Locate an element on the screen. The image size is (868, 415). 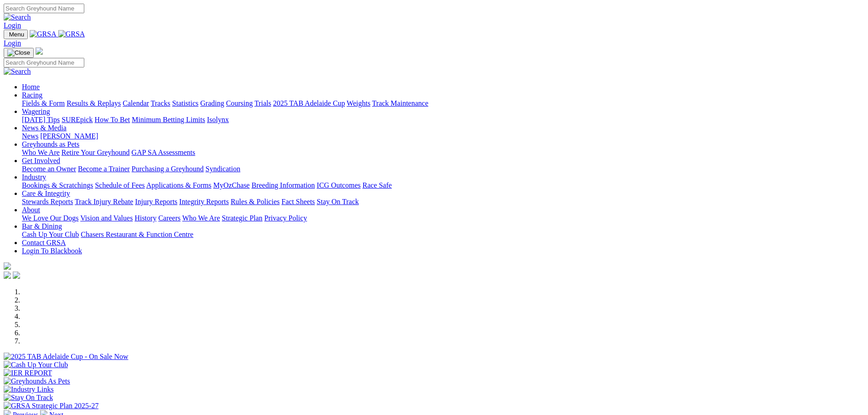
a: Chasers Restaurant & Function Centre is located at coordinates (137, 234).